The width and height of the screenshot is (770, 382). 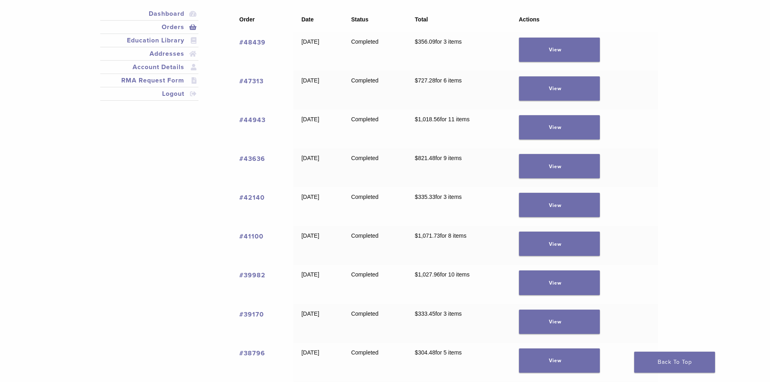 I want to click on td: for 9 items, so click(x=459, y=168).